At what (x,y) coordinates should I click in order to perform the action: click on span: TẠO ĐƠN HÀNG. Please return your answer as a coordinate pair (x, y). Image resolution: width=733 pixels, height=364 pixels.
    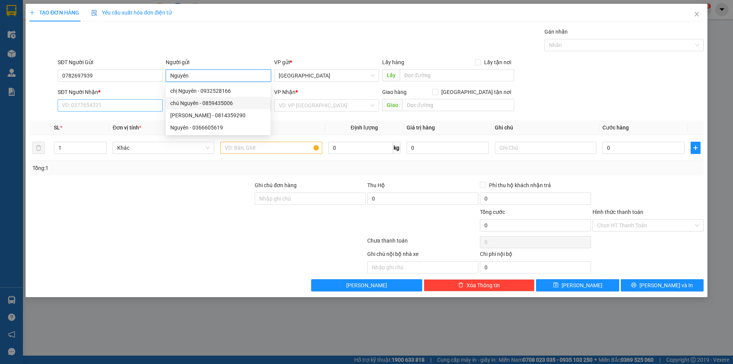
    Looking at the image, I should click on (54, 13).